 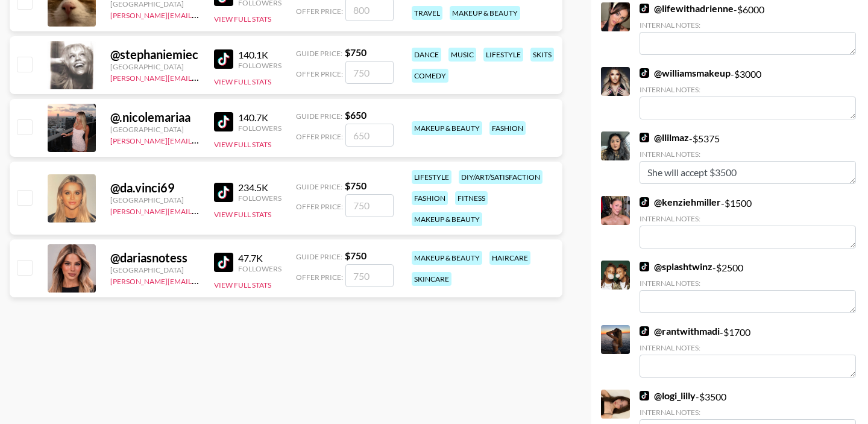 What do you see at coordinates (426, 54) in the screenshot?
I see `div: dance` at bounding box center [426, 54].